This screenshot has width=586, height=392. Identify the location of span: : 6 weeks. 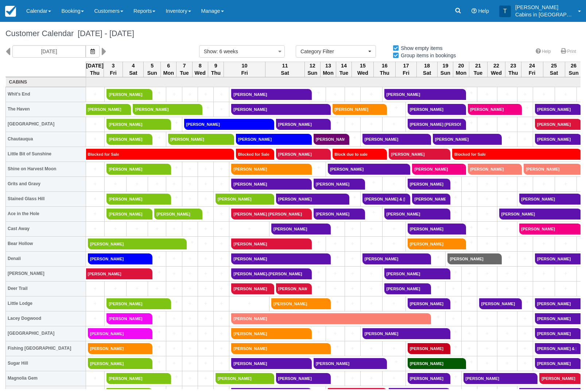
(227, 51).